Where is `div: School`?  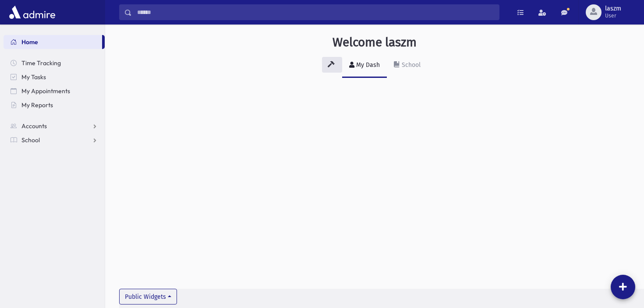
div: School is located at coordinates (410, 65).